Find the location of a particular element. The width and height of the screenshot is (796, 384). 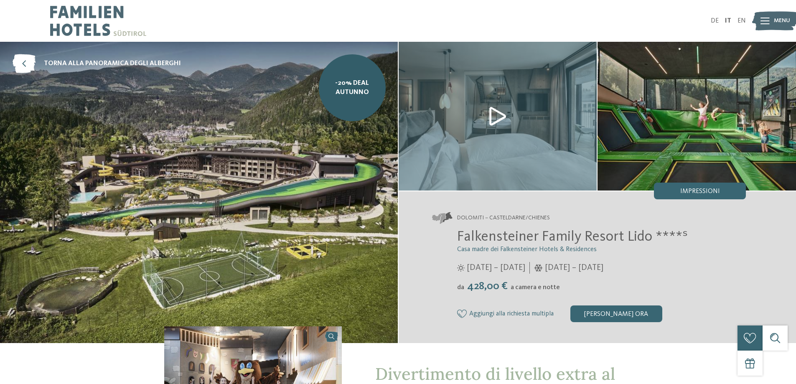

span: -20% Deal Autunno is located at coordinates (352, 88).